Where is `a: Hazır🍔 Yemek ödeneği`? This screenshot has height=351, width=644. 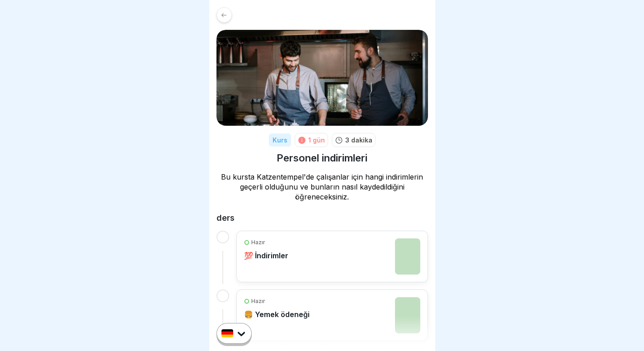
a: Hazır🍔 Yemek ödeneği is located at coordinates (332, 315).